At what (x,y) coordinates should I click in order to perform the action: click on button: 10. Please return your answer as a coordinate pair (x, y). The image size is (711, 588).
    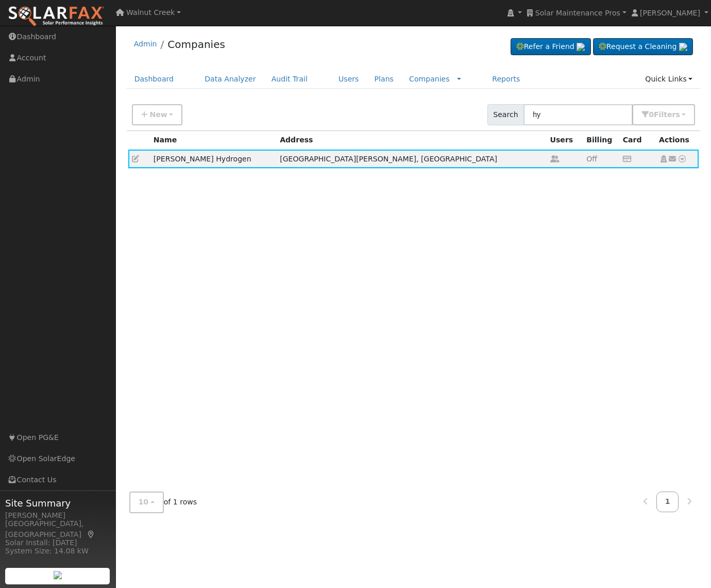
    Looking at the image, I should click on (146, 502).